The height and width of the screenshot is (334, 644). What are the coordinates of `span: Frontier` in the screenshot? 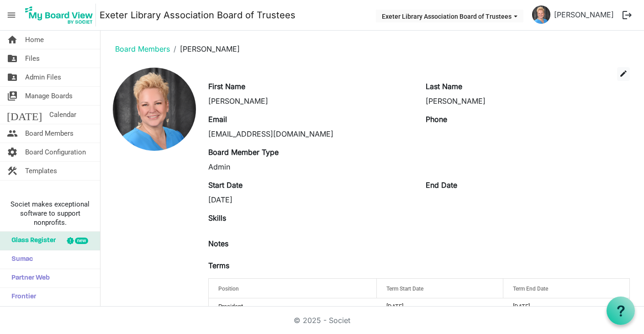 It's located at (21, 297).